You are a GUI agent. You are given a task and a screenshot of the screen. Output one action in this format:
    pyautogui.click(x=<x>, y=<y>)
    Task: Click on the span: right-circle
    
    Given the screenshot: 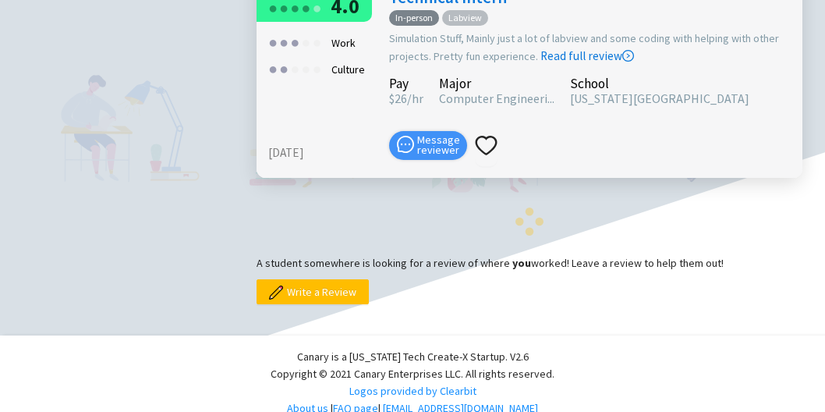 What is the action you would take?
    pyautogui.click(x=628, y=55)
    